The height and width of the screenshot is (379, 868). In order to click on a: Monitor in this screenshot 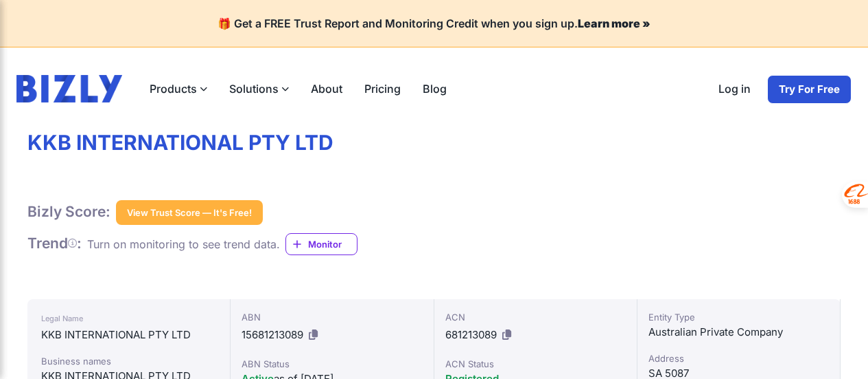, I will do `click(321, 244)`.